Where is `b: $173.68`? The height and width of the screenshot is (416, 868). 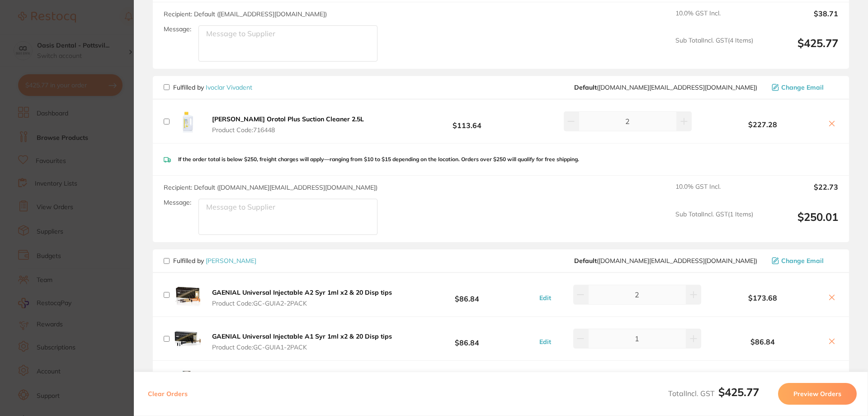
b: $173.68 is located at coordinates (763, 298).